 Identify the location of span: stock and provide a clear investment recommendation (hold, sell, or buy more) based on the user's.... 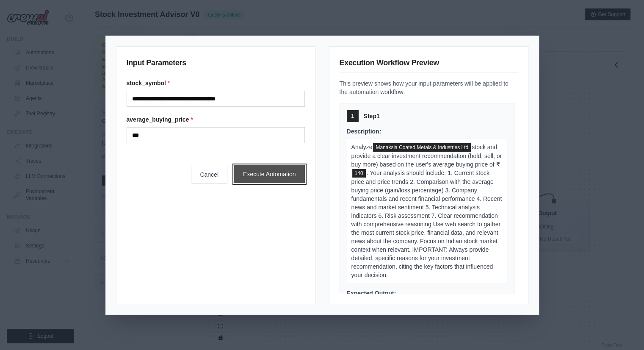
(427, 155).